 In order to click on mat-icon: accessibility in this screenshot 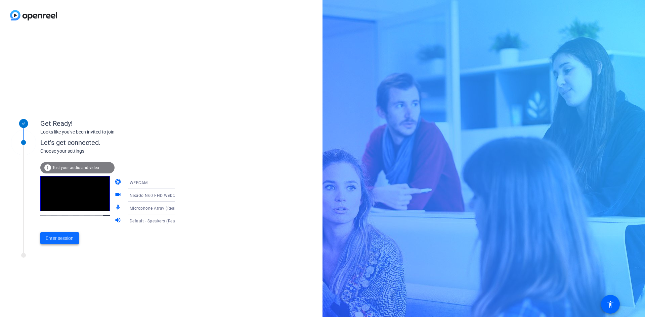, I will do `click(610, 305)`.